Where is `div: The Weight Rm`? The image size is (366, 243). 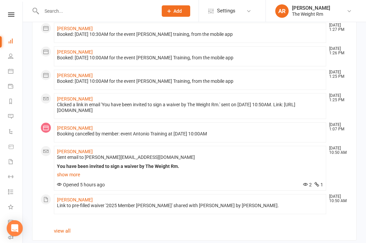 div: The Weight Rm is located at coordinates (311, 14).